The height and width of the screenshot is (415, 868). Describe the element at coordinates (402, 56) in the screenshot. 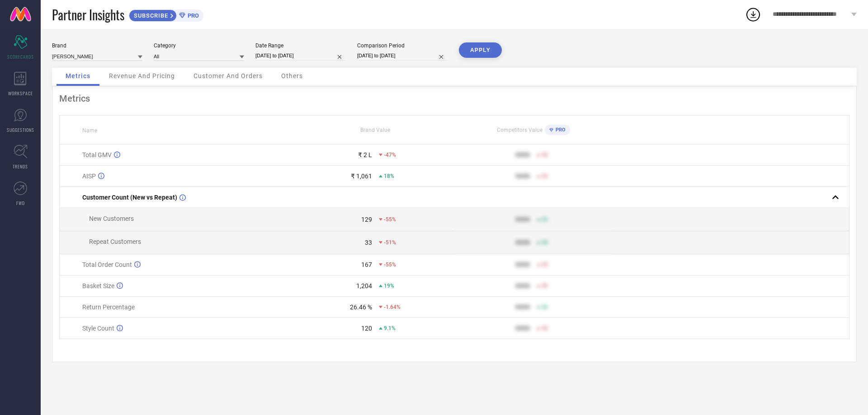

I see `input: Select comparison period` at that location.